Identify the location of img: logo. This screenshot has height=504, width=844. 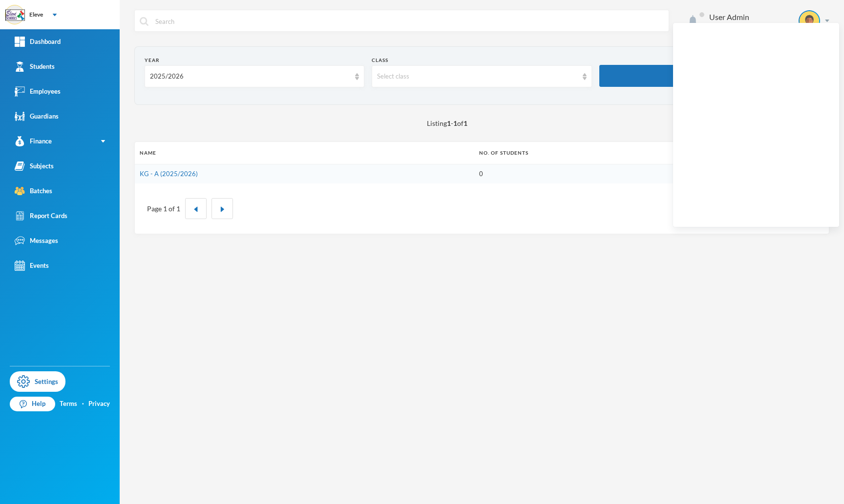
(15, 15).